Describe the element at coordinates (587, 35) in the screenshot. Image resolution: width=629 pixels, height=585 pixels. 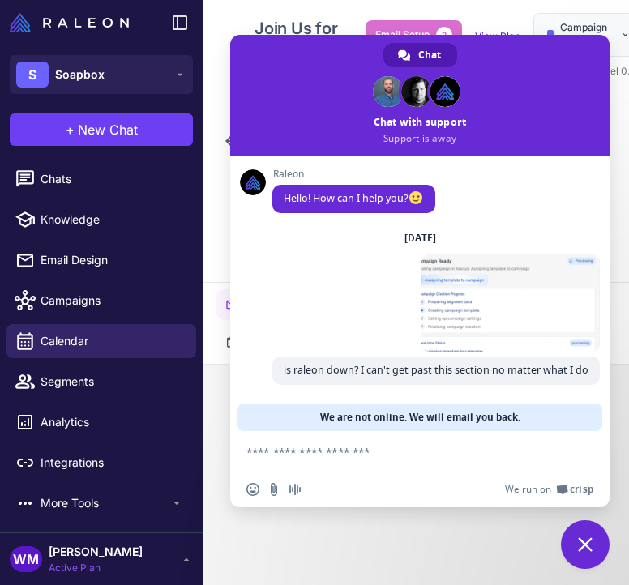
I see `span: Campaign Ready` at that location.